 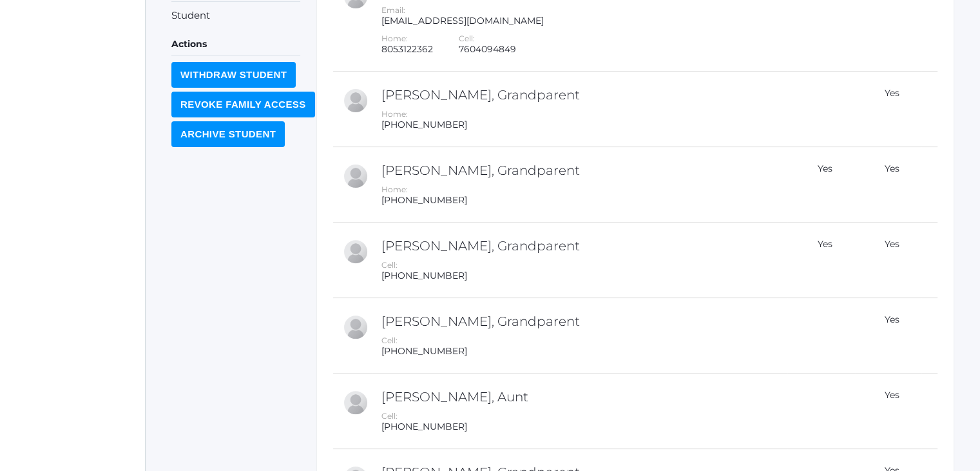 I want to click on input: Withdraw Student, so click(x=234, y=75).